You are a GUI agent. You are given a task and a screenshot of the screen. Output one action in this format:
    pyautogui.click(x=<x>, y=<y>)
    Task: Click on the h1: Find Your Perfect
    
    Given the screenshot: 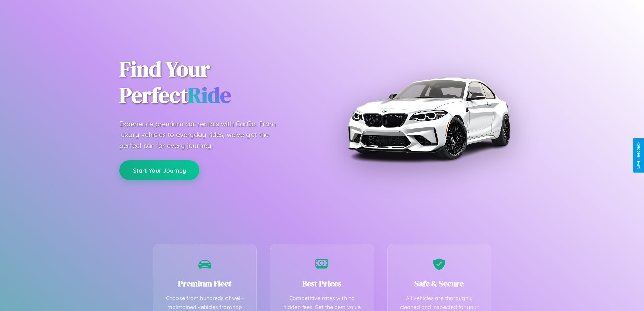 What is the action you would take?
    pyautogui.click(x=216, y=82)
    